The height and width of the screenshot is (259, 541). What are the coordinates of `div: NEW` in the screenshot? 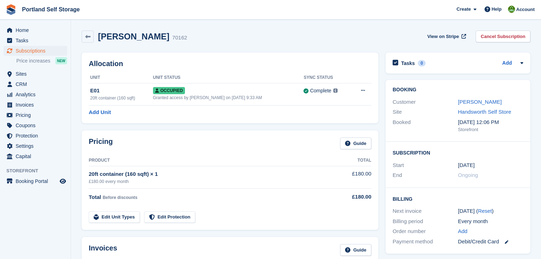 It's located at (61, 61).